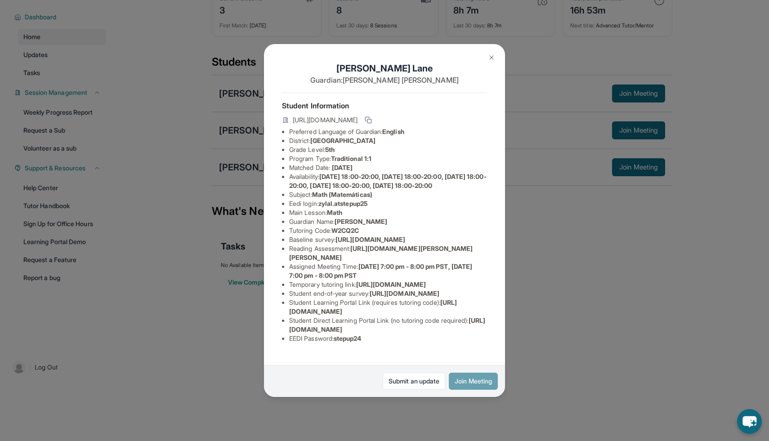  What do you see at coordinates (388, 325) in the screenshot?
I see `li: Student Direct Learning Portal Link (no tutoring code required) :` at bounding box center [388, 325].